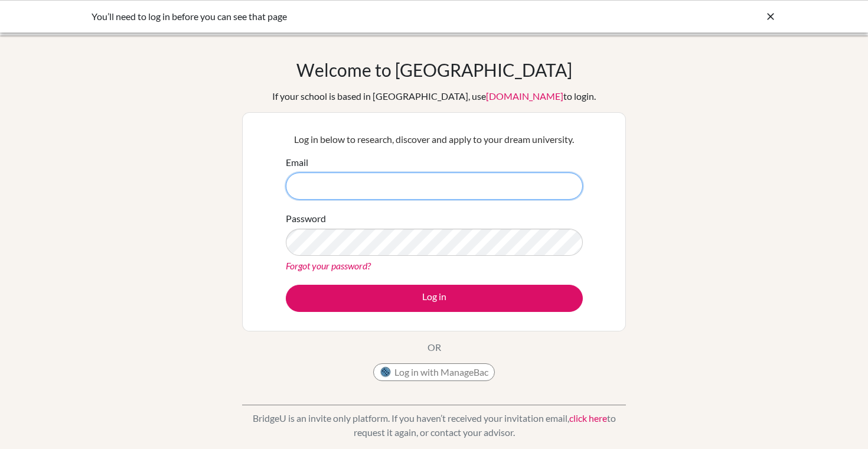  Describe the element at coordinates (434, 348) in the screenshot. I see `p: OR` at that location.